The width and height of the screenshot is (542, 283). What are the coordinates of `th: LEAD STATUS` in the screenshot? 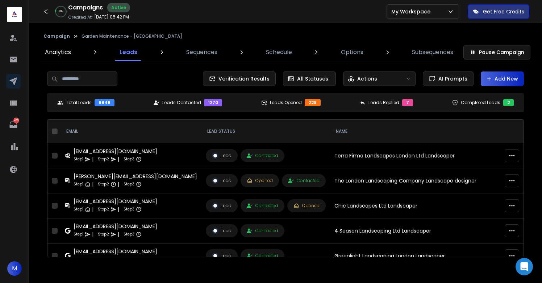 It's located at (266, 131).